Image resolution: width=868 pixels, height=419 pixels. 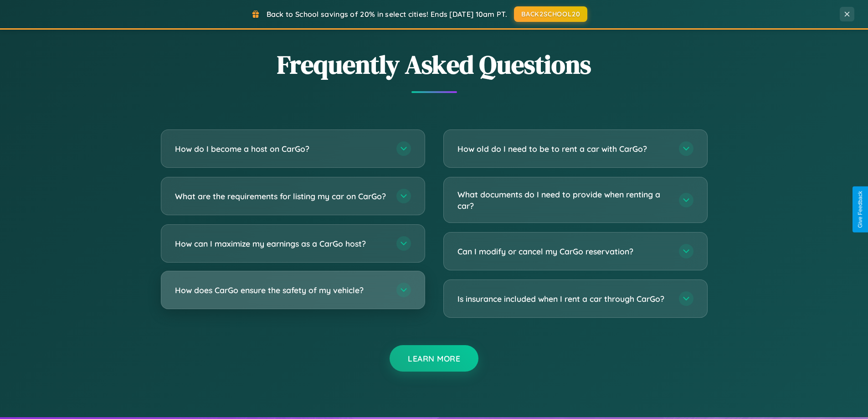 I want to click on h3: How do I become a host on CarGo?, so click(x=281, y=149).